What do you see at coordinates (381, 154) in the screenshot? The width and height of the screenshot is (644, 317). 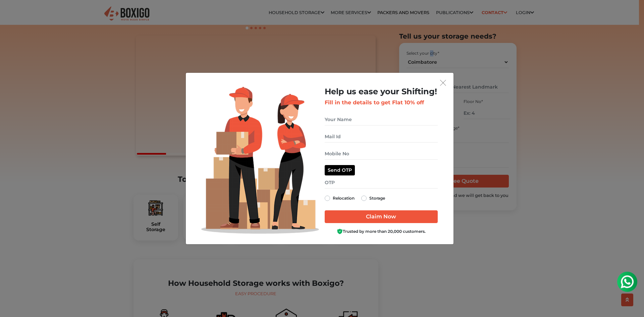 I see `input: Mobile No` at bounding box center [381, 154].